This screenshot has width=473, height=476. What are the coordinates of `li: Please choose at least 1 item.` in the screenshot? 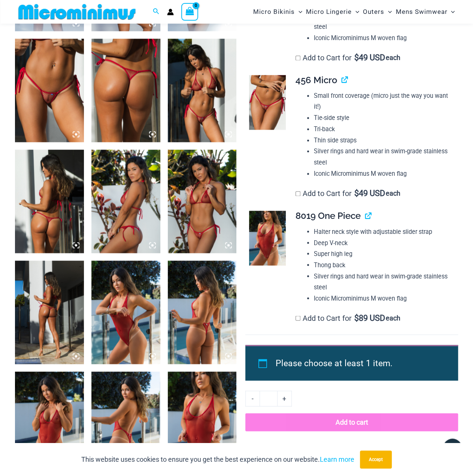 It's located at (358, 363).